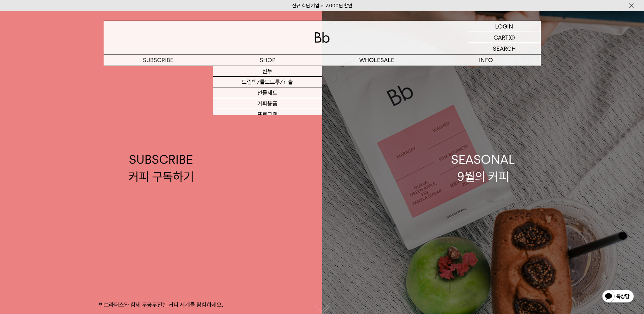 The image size is (644, 314). I want to click on a: SHOP, so click(267, 60).